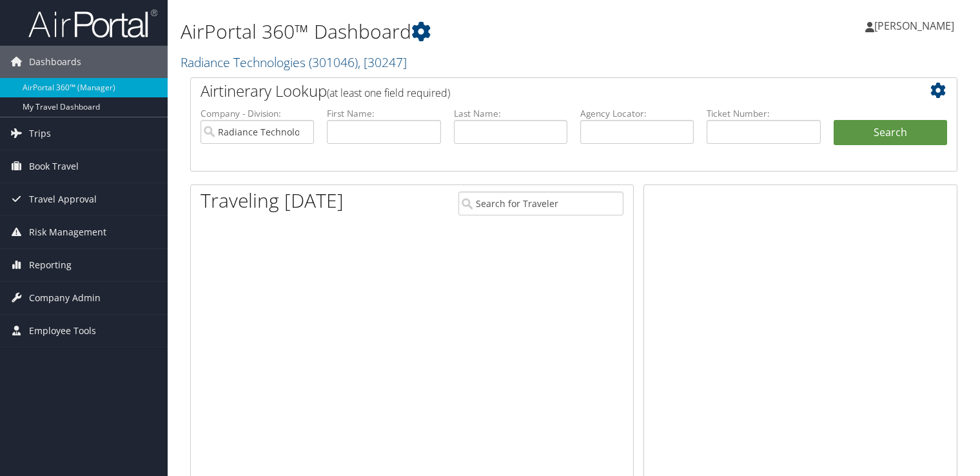  I want to click on label: Last Name:, so click(511, 114).